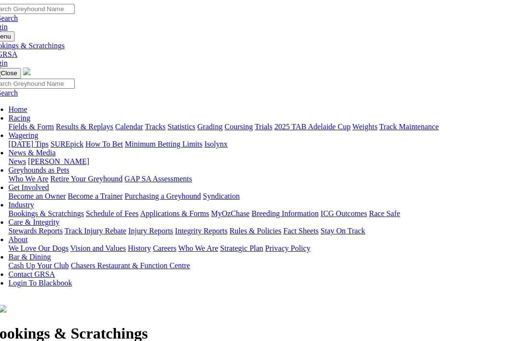 Image resolution: width=521 pixels, height=341 pixels. I want to click on a: Schedule of Fees, so click(112, 213).